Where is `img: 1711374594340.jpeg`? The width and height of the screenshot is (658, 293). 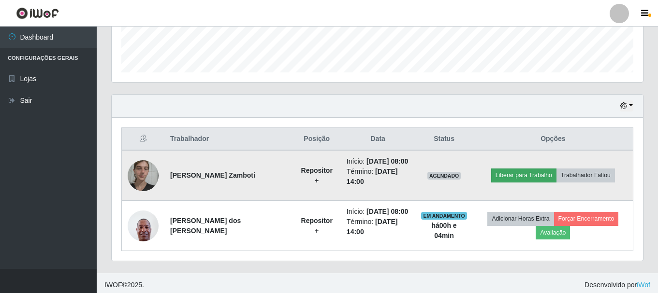 img: 1711374594340.jpeg is located at coordinates (143, 226).